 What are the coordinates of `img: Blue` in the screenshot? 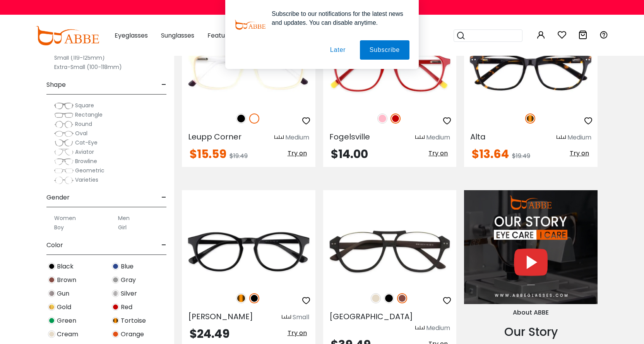 It's located at (115, 266).